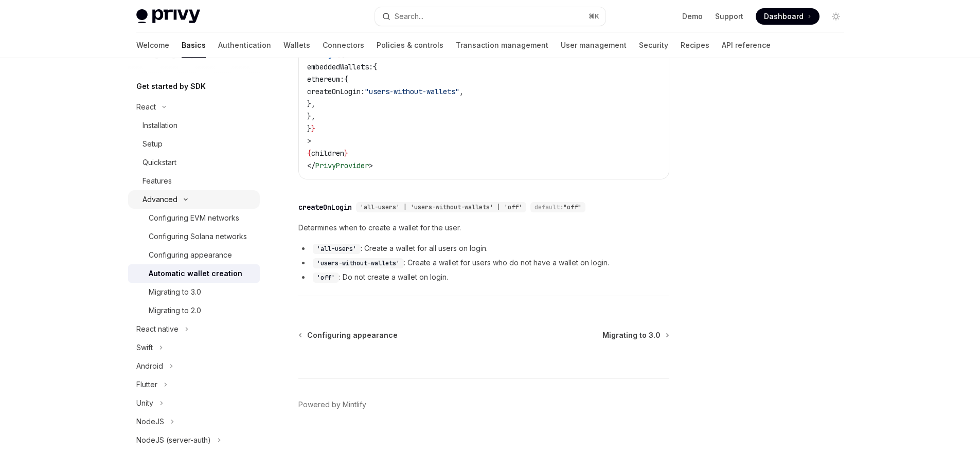  I want to click on button: Open search, so click(491, 17).